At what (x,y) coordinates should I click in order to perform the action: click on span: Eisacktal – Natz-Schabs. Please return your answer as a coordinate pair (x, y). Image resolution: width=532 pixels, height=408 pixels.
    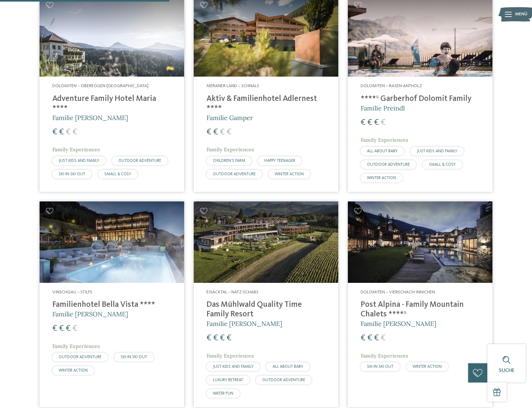
    Looking at the image, I should click on (232, 292).